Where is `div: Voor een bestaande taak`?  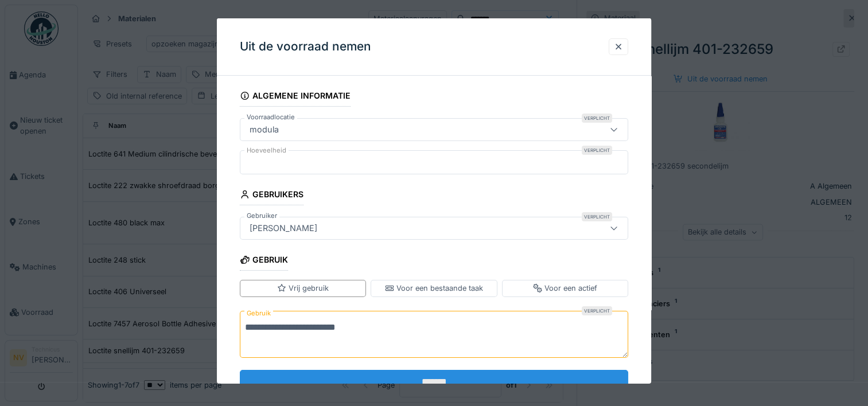
div: Voor een bestaande taak is located at coordinates (434, 288).